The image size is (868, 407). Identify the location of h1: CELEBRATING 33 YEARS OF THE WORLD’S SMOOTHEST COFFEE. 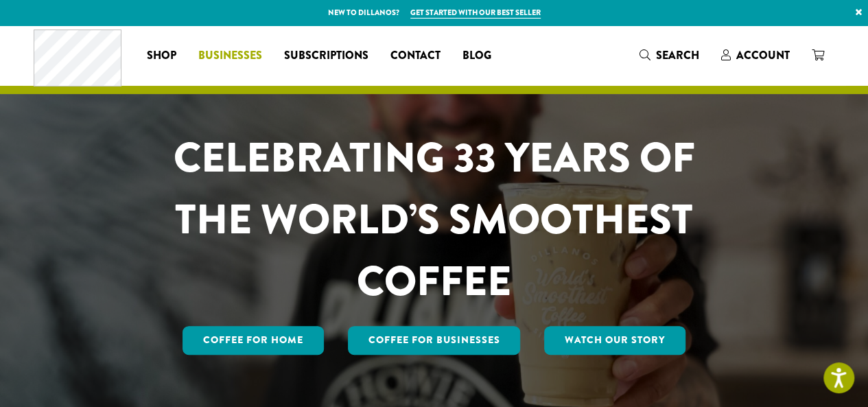
(434, 219).